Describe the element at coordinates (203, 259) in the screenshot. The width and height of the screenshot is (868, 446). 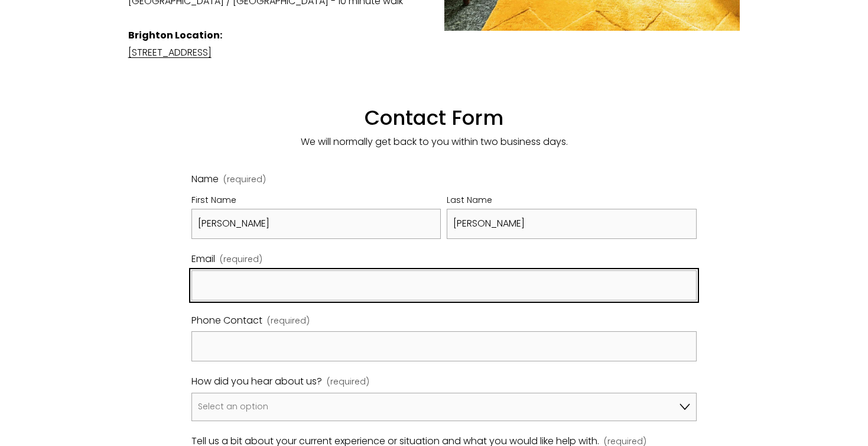
I see `span: Email` at that location.